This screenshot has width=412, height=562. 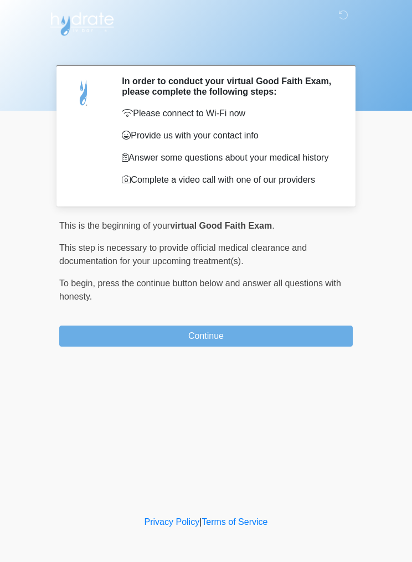 I want to click on h2: In order to conduct your virtual Good Faith Exam, please complete the following steps:, so click(x=229, y=86).